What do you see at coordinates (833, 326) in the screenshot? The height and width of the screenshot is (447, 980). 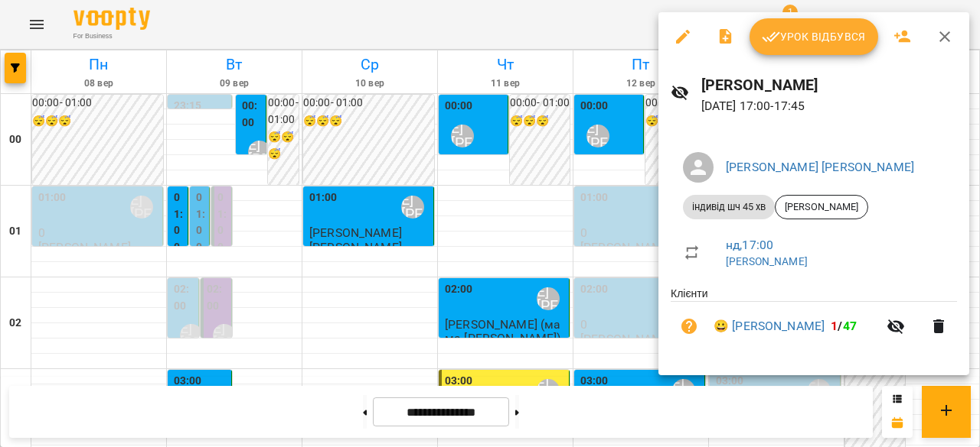 I see `span: 1` at bounding box center [833, 326].